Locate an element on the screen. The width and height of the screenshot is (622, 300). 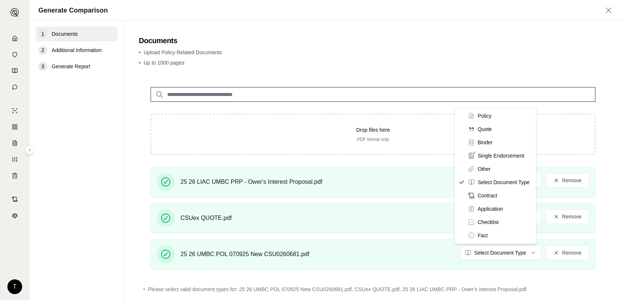
span: Other is located at coordinates (484, 169).